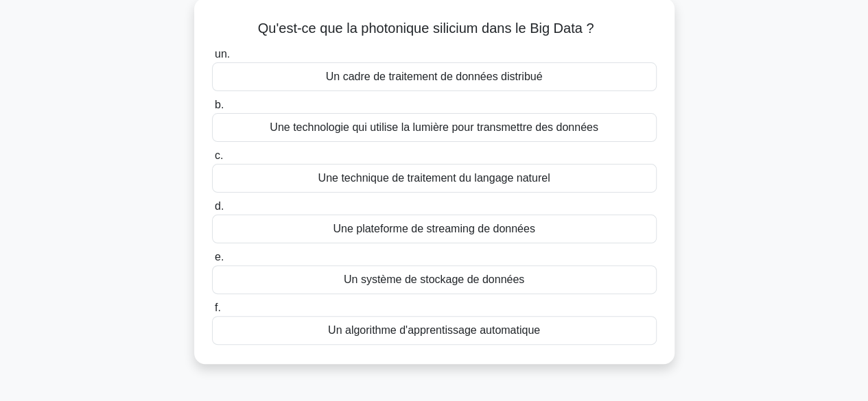 Image resolution: width=868 pixels, height=401 pixels. Describe the element at coordinates (219, 206) in the screenshot. I see `font: d.` at that location.